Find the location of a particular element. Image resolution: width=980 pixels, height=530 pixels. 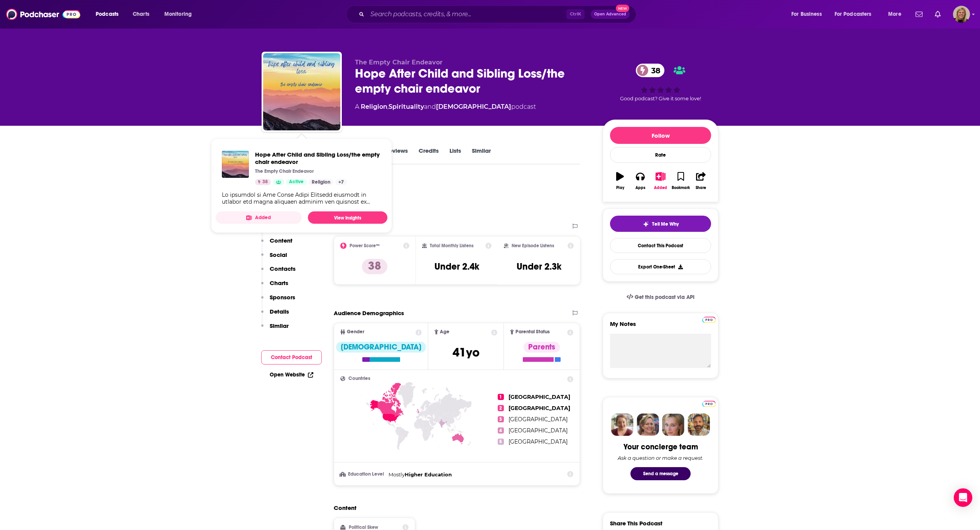

span: Age is located at coordinates (445, 331).